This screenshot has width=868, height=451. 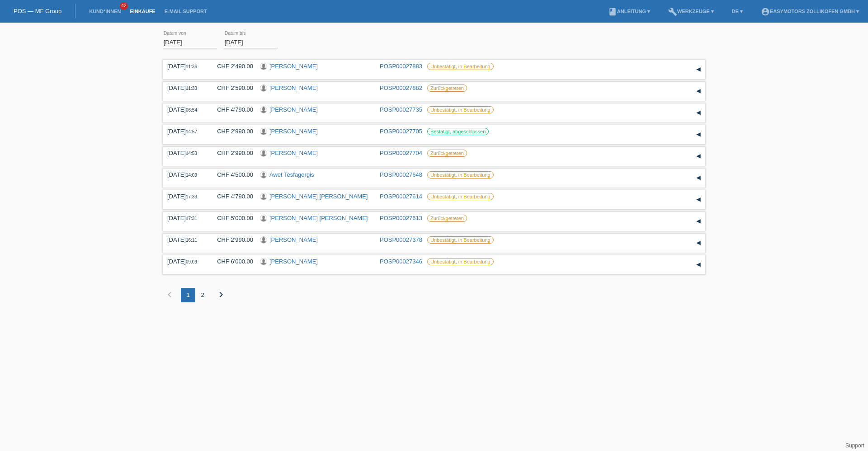 What do you see at coordinates (124, 6) in the screenshot?
I see `span: 42` at bounding box center [124, 6].